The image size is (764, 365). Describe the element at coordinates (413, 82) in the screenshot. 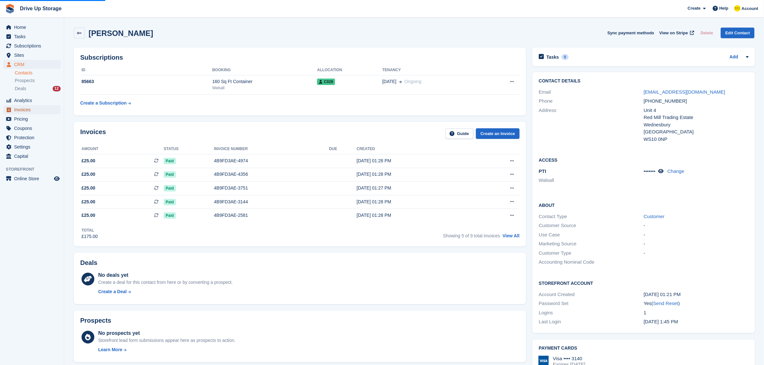

I see `span: Ongoing` at that location.